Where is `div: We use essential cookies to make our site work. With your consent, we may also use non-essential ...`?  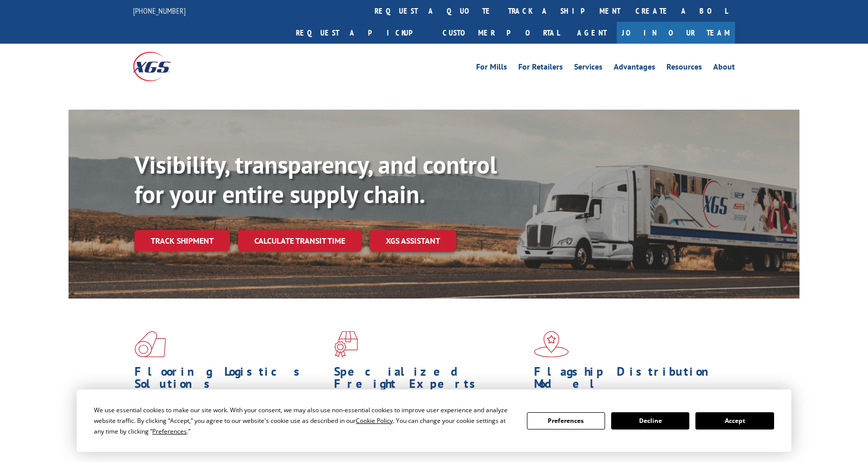
div: We use essential cookies to make our site work. With your consent, we may also use non-essential ... is located at coordinates (304, 420).